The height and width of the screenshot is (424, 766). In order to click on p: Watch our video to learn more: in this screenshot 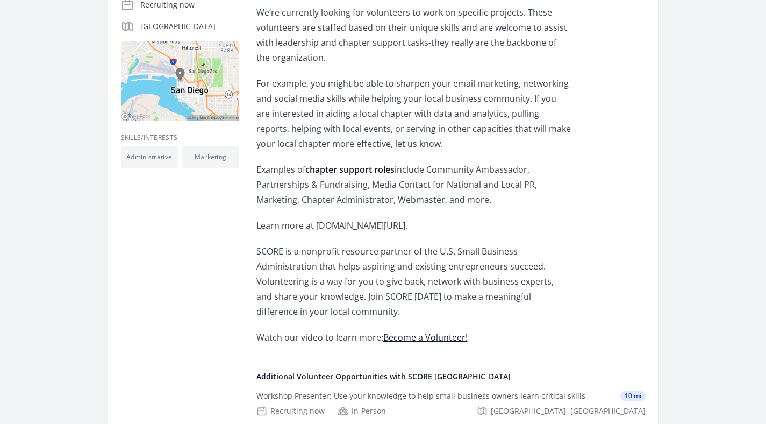, I will do `click(413, 337)`.